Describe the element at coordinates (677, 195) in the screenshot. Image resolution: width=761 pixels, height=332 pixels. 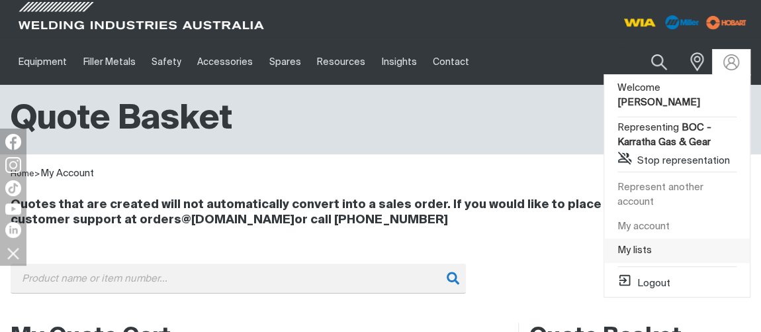
I see `a: Represent another account` at that location.